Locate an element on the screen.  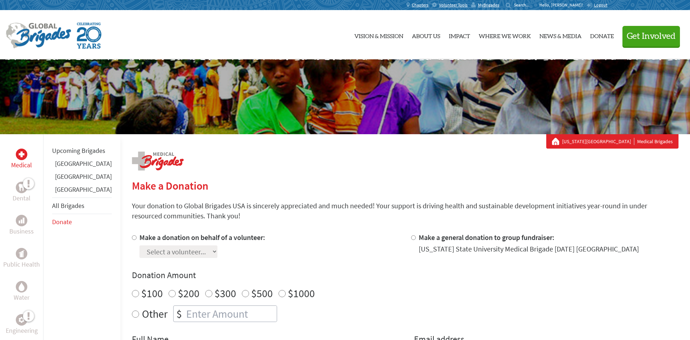
label: Make a donation on behalf of a volunteer: is located at coordinates (202, 237).